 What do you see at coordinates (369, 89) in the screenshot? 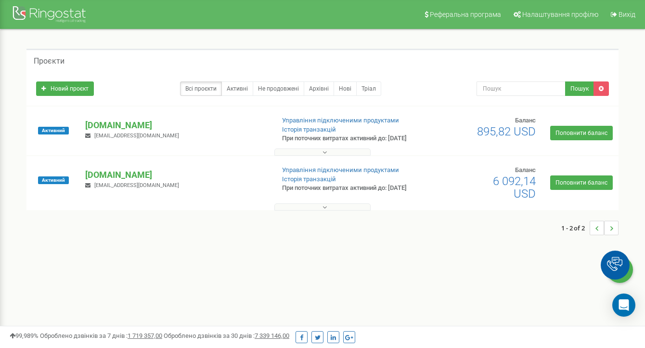
I see `a: Тріал` at bounding box center [369, 89].